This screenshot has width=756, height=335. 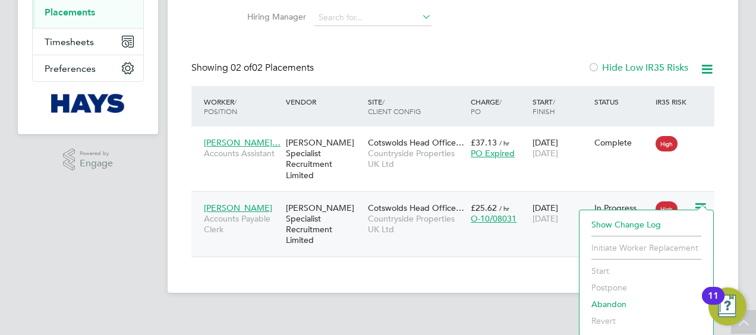 I want to click on a: Go to home page, so click(x=88, y=103).